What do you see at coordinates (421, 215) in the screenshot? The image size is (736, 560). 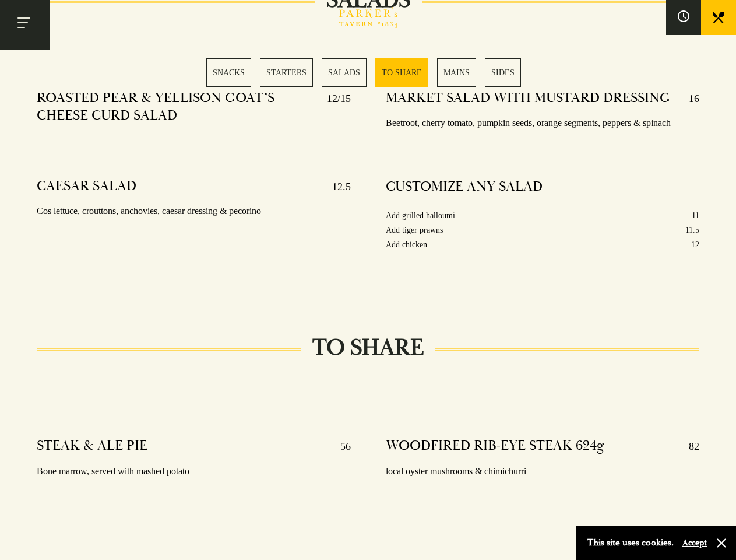 I see `p: Add grilled halloumi` at bounding box center [421, 215].